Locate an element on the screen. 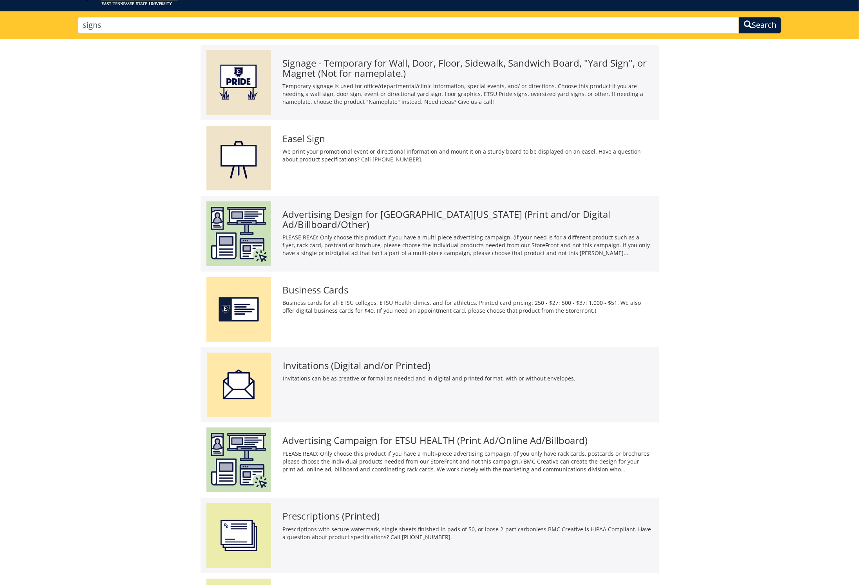  img: signage--temporary-59a74a8170e074.78038680.png is located at coordinates (238, 82).